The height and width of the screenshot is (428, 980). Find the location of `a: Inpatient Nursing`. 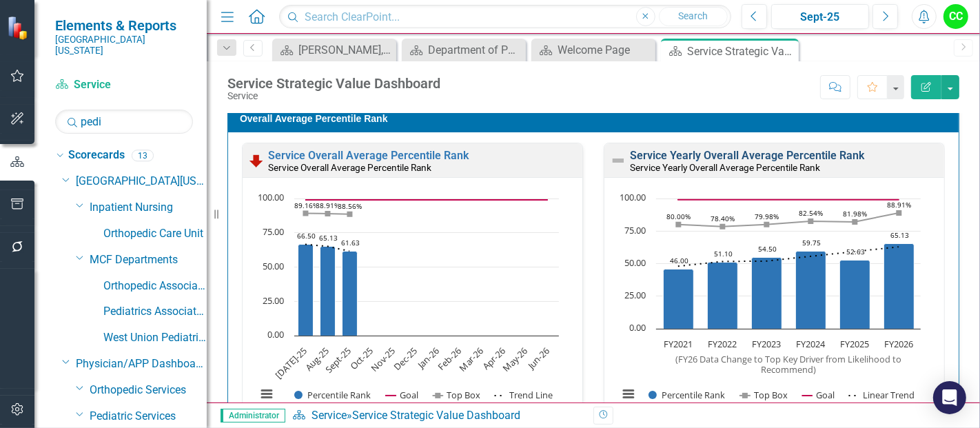

a: Inpatient Nursing is located at coordinates (148, 207).